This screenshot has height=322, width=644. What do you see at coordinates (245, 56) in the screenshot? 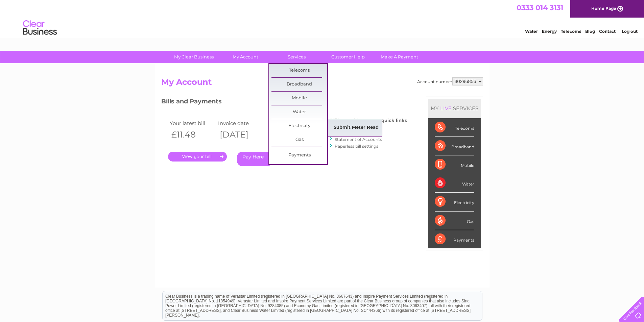
I see `a: My Account` at bounding box center [245, 56].